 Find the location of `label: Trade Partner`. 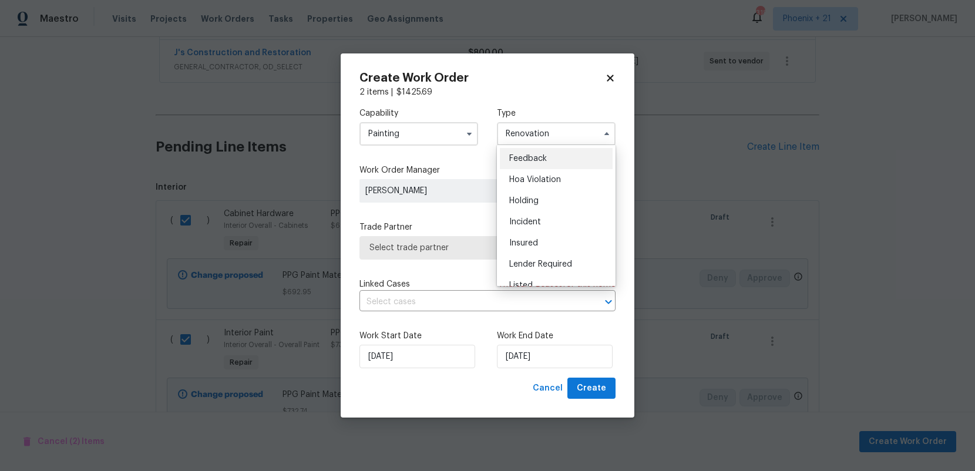

label: Trade Partner is located at coordinates (488, 227).